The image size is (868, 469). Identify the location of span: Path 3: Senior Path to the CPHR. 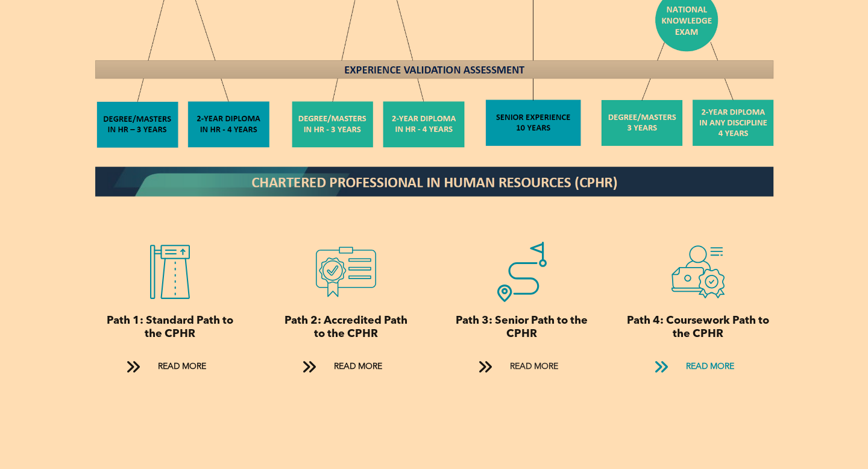
(521, 327).